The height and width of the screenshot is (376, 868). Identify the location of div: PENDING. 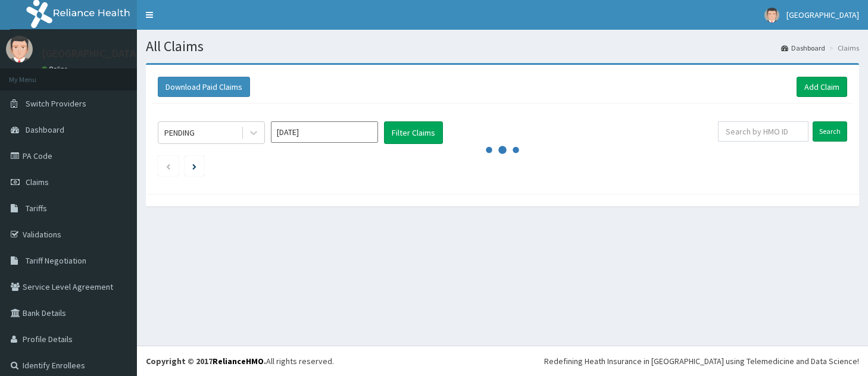
(179, 132).